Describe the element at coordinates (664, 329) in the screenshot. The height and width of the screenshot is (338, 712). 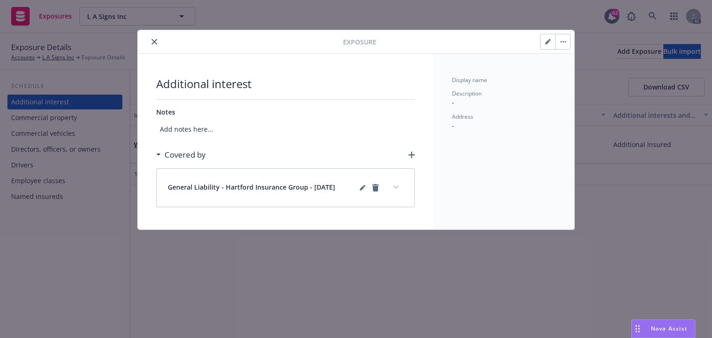
I see `button: Nova Assist` at that location.